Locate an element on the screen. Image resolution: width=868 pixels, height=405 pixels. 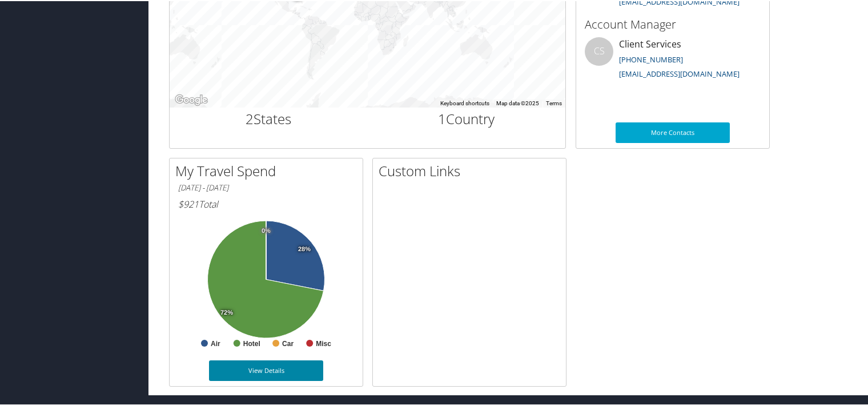
span: $921 is located at coordinates (189, 203).